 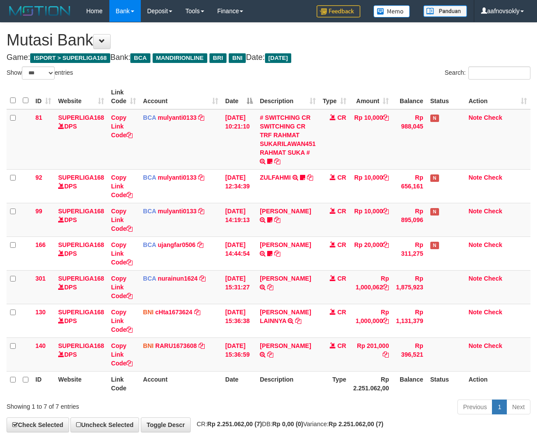 I want to click on span: 99, so click(x=39, y=211).